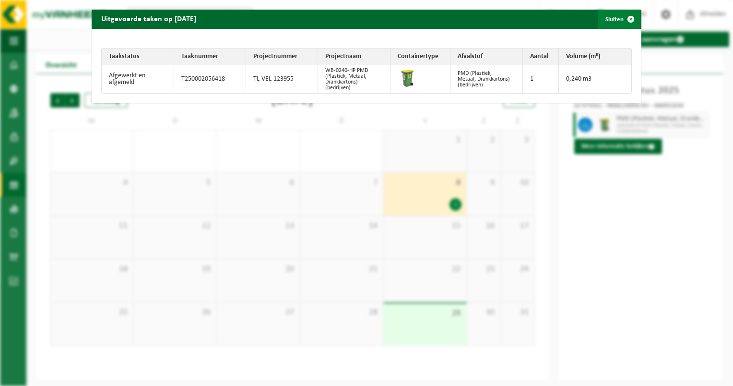 This screenshot has width=733, height=386. I want to click on th: Containertype, so click(420, 57).